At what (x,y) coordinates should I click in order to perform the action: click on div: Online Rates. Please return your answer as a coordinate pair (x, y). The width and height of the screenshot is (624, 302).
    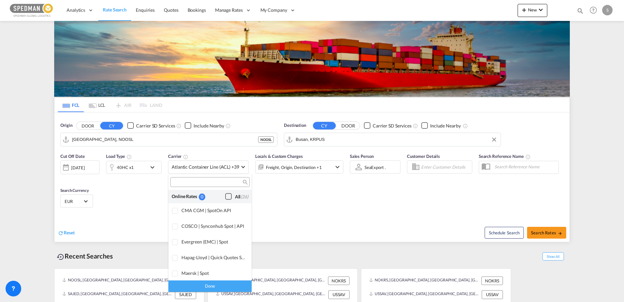
    Looking at the image, I should click on (185, 196).